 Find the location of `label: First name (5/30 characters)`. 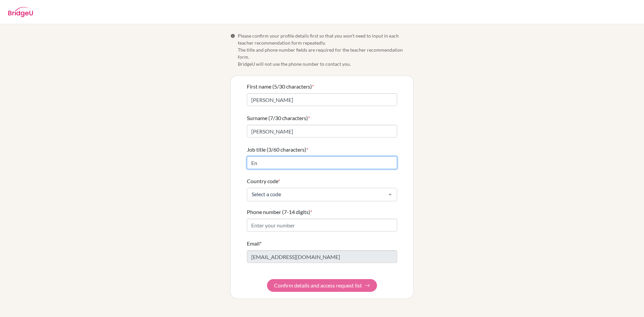

label: First name (5/30 characters) is located at coordinates (281, 87).